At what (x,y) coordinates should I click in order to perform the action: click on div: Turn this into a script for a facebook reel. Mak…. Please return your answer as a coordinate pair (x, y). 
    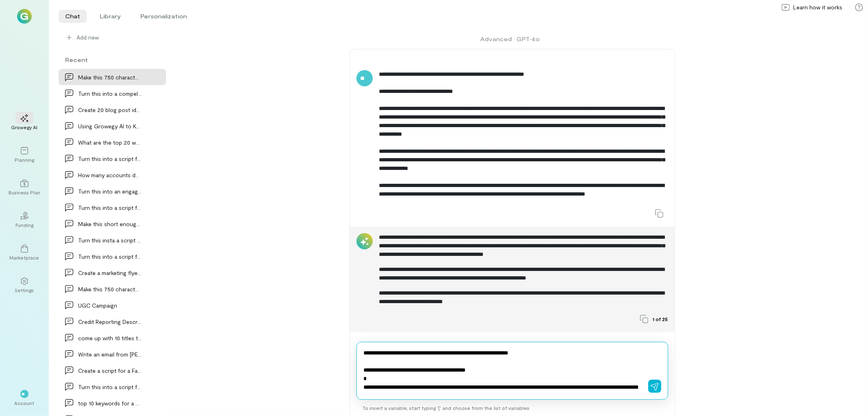
    Looking at the image, I should click on (110, 386).